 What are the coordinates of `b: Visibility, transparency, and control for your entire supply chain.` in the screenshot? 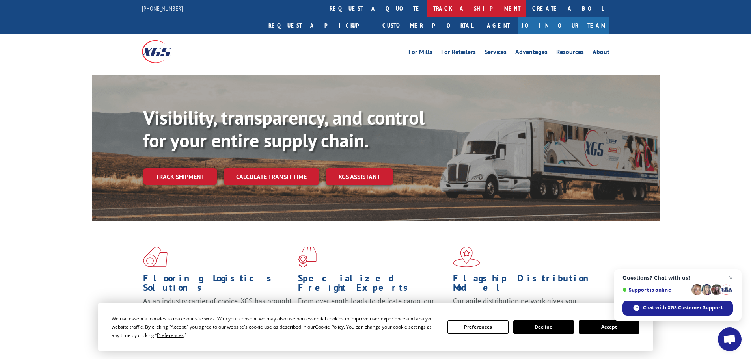 It's located at (284, 129).